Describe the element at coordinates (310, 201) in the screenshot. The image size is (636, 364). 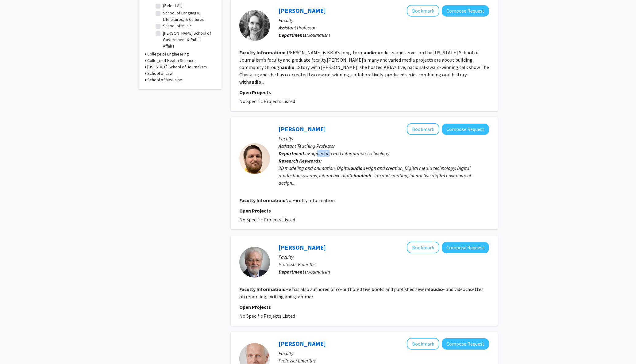
I see `span: No Faculty Information` at that location.